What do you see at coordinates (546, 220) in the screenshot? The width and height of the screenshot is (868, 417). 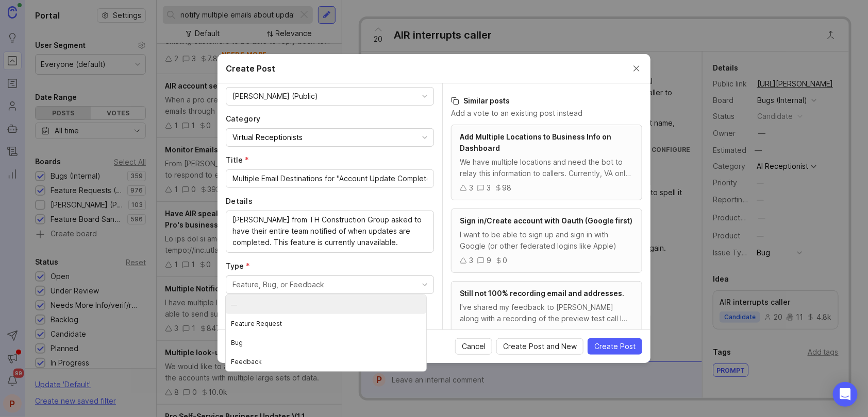 I see `span: Sign in/Create account with Oauth (Google first)` at bounding box center [546, 220].